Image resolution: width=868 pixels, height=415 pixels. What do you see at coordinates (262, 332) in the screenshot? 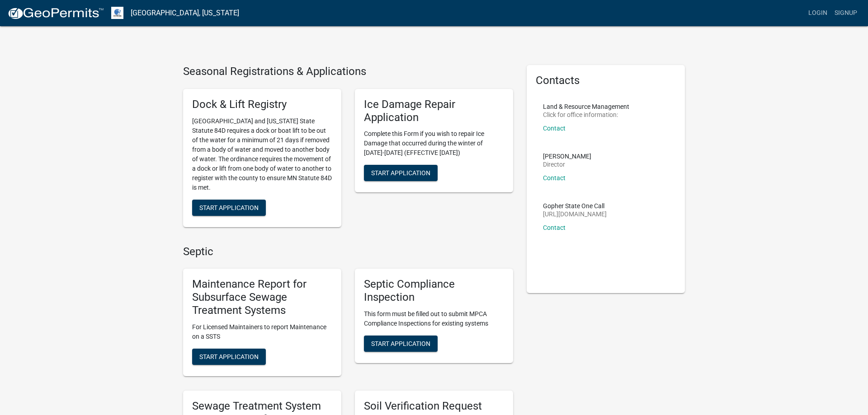
I see `p: For Licensed Maintainers to report Maintenance on a SSTS` at bounding box center [262, 332].